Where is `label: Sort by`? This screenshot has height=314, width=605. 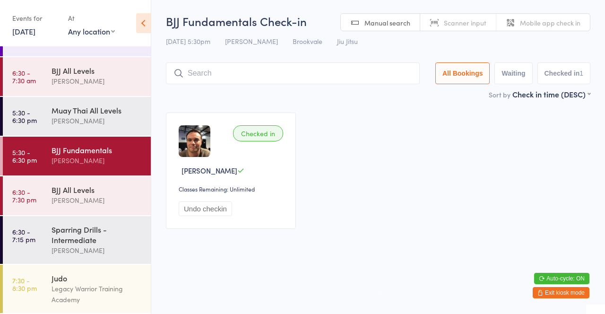 label: Sort by is located at coordinates (500, 95).